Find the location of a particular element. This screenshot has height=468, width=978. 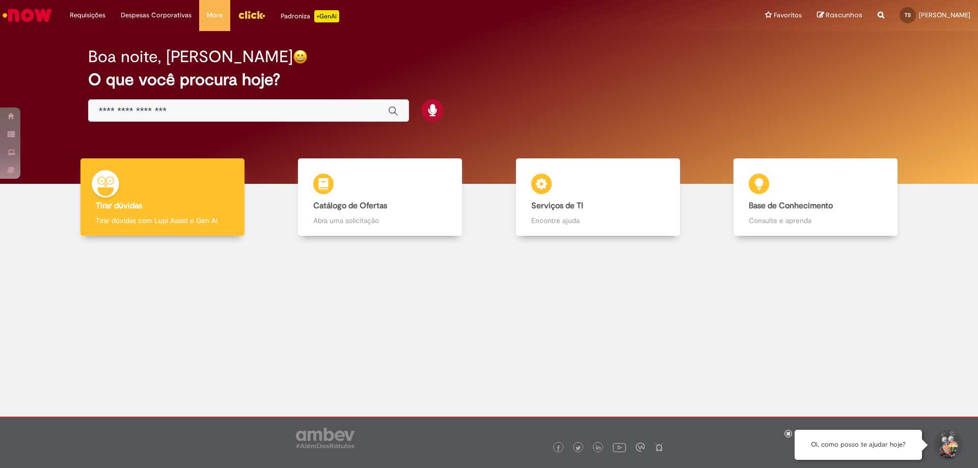

h2: O que você procura hoje? is located at coordinates (489, 79).